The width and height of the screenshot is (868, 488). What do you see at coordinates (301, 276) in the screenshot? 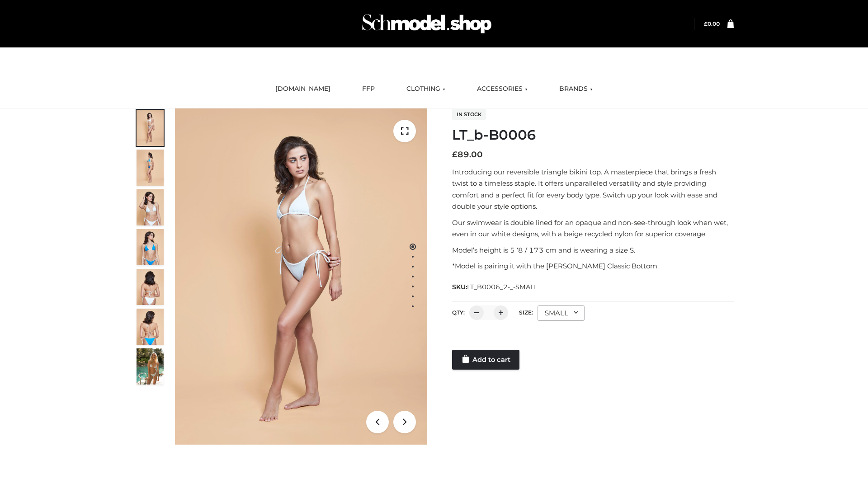
I see `img: ArielClassicBikiniTop_CloudNine_AzureSky_OW114ECO_1` at bounding box center [301, 276].